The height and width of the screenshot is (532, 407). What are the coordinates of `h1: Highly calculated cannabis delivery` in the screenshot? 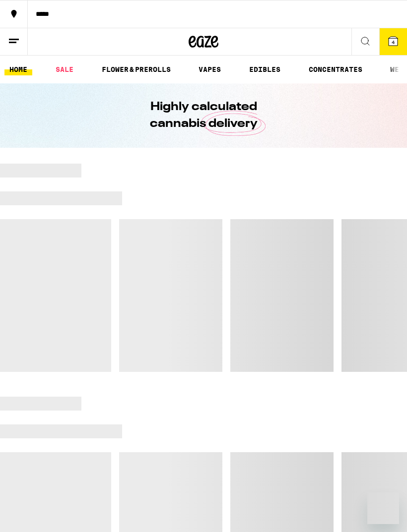 It's located at (203, 115).